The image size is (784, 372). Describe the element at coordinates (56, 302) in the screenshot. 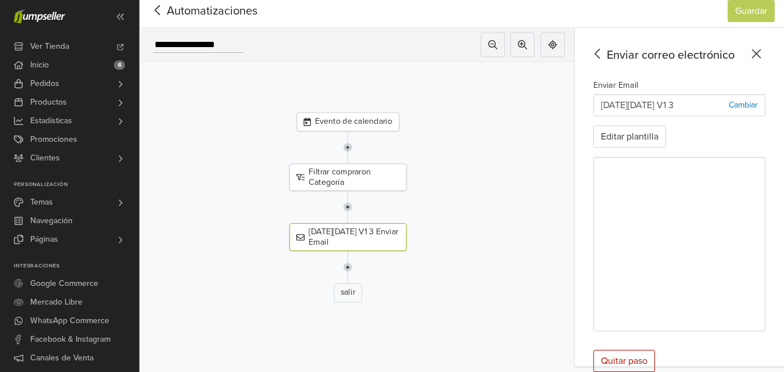

I see `span: Mercado Libre` at that location.